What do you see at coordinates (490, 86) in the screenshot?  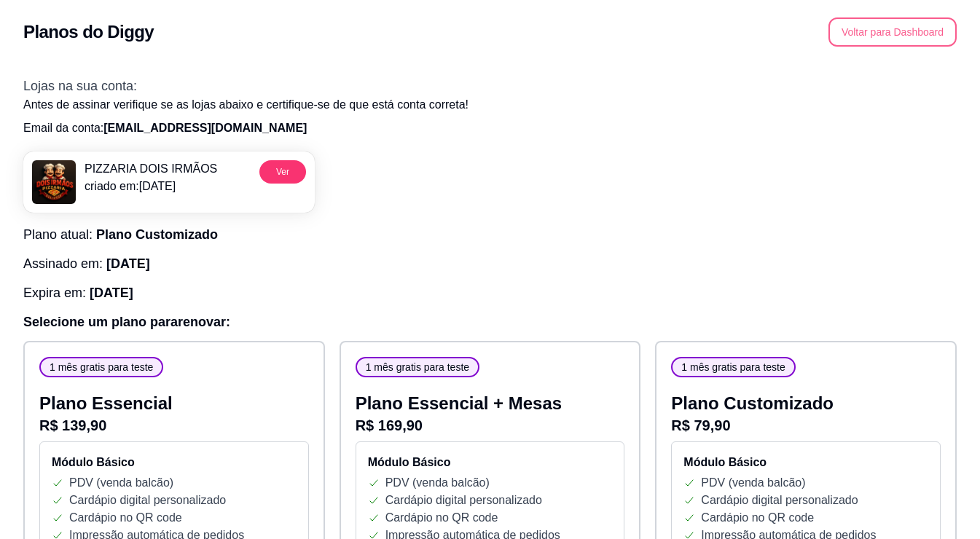 I see `h3: Lojas na sua conta:` at bounding box center [490, 86].